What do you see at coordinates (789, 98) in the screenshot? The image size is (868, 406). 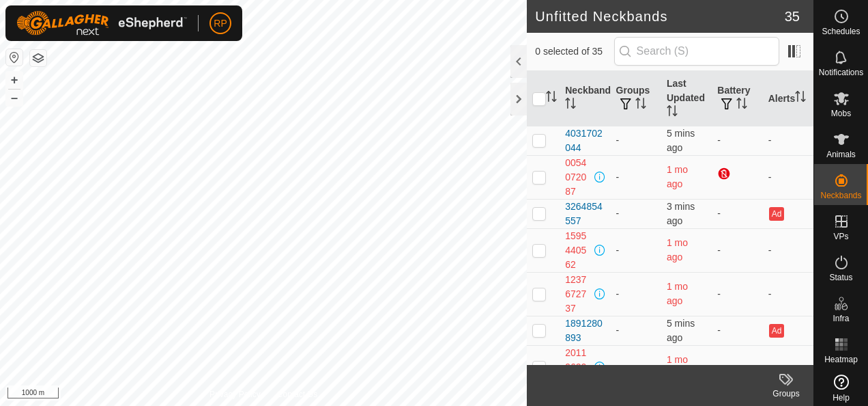 I see `th: Alerts` at bounding box center [789, 98].